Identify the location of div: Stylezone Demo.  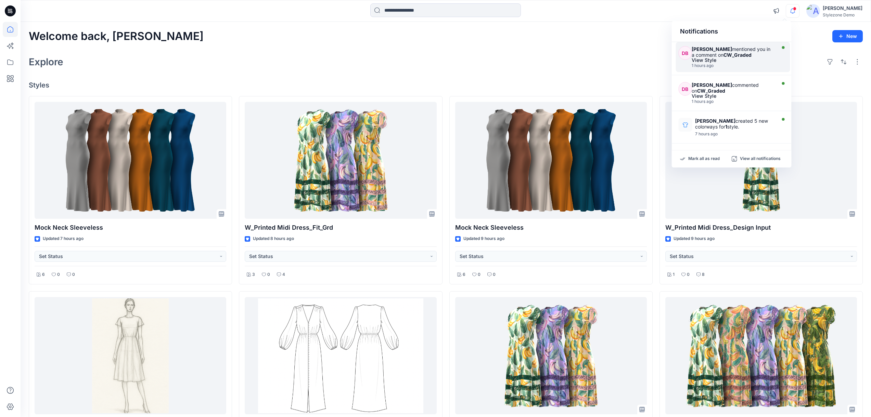
(842, 15).